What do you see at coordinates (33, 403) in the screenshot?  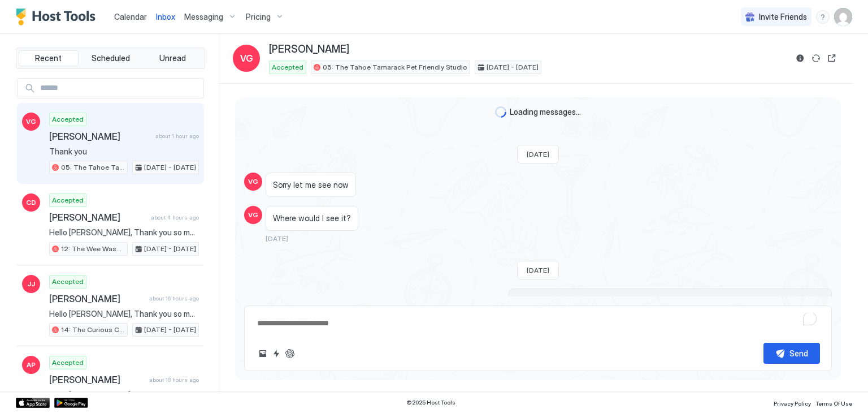 I see `a: App Store` at bounding box center [33, 403].